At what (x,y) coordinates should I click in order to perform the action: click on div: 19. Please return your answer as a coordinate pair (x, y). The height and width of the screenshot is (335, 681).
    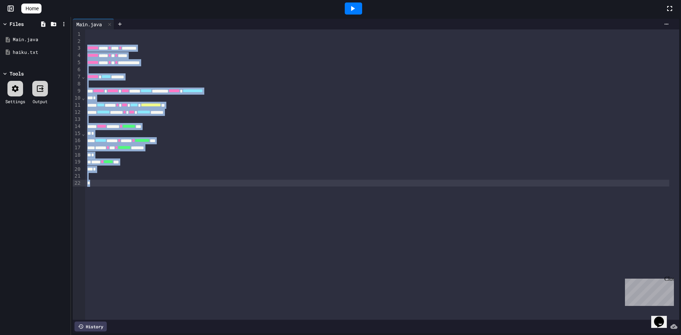
    Looking at the image, I should click on (77, 162).